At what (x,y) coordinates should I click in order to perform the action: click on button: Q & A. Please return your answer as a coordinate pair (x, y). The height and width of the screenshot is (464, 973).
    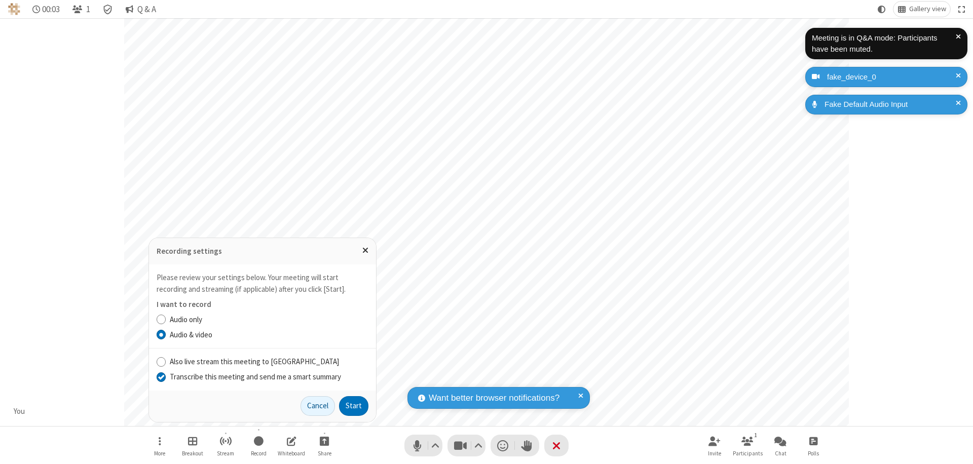
    Looking at the image, I should click on (140, 9).